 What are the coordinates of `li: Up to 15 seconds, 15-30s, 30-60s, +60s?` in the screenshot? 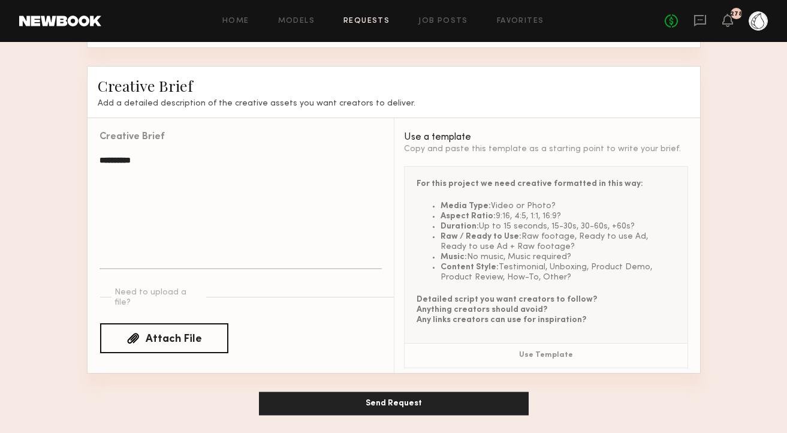 It's located at (558, 226).